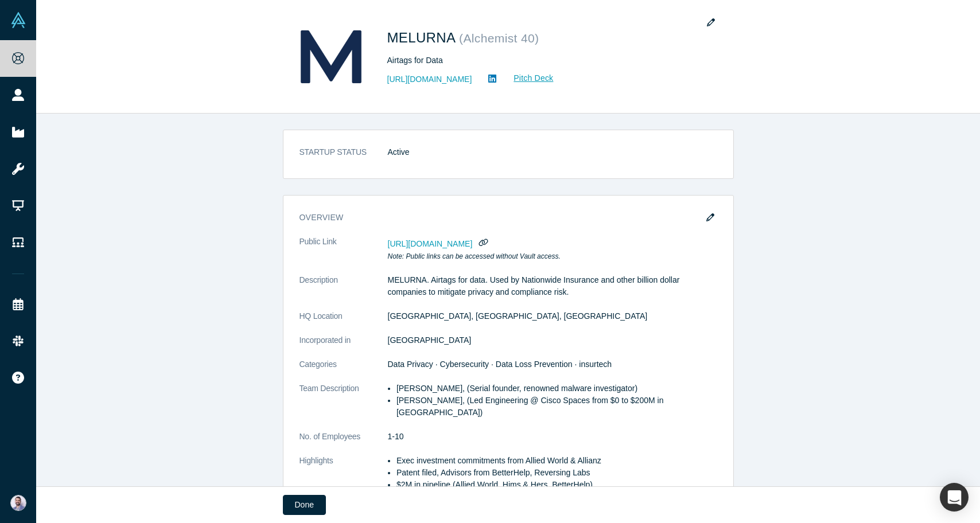 The width and height of the screenshot is (980, 523). Describe the element at coordinates (557, 461) in the screenshot. I see `li: Exec investment commitments from Allied World & Allianz` at that location.